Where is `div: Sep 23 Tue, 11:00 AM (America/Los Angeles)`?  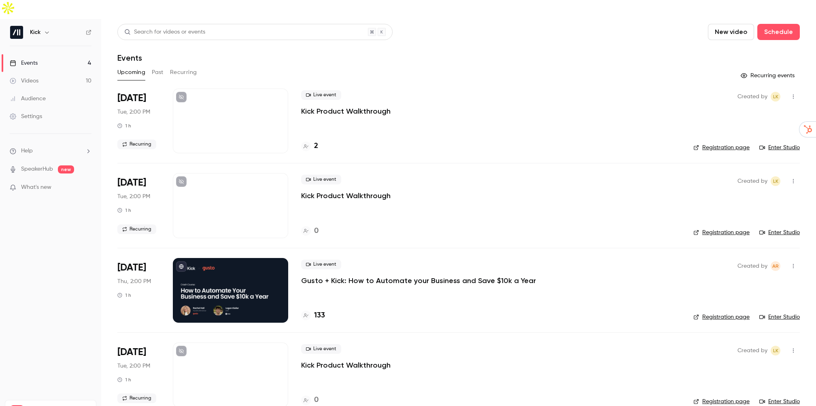 div: Sep 23 Tue, 11:00 AM (America/Los Angeles) is located at coordinates (138, 206).